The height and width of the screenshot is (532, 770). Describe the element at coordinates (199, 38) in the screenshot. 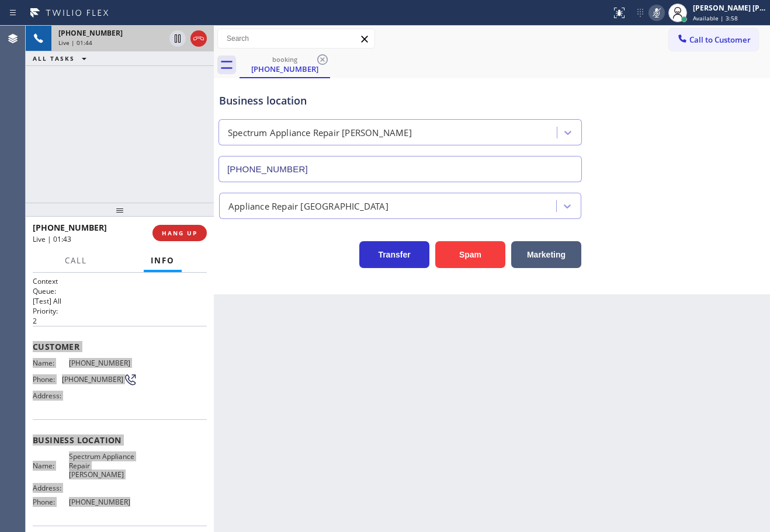

I see `button: Hang up` at that location.